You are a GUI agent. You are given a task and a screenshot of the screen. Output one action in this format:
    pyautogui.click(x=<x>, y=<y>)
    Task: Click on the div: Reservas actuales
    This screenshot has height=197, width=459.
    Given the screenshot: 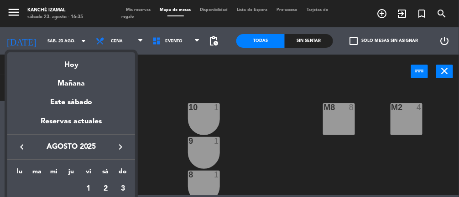 What is the action you would take?
    pyautogui.click(x=71, y=125)
    